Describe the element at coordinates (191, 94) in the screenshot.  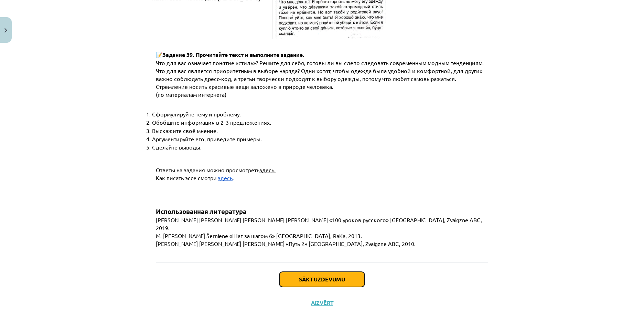
I see `span: (по материалам интернета)` at that location.